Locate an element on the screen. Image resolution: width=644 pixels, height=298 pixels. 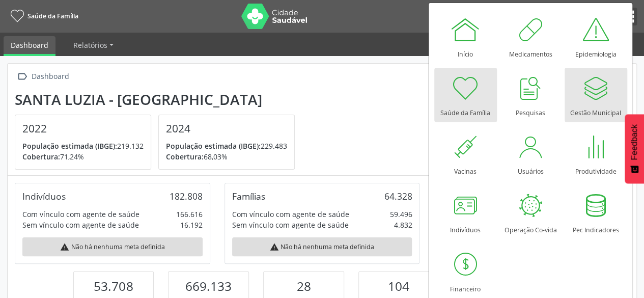
div: 59.496 is located at coordinates (401, 214).